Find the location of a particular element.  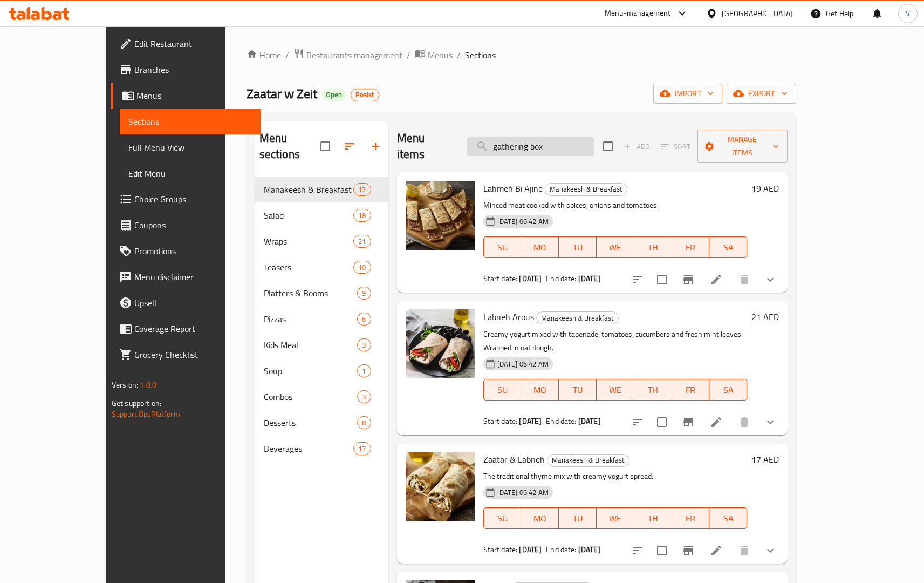

span: Teasers is located at coordinates (308, 267).